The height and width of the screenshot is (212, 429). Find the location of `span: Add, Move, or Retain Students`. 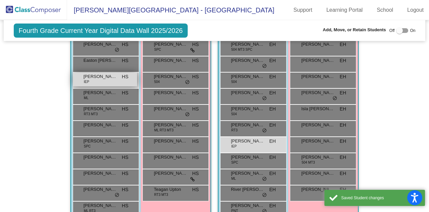

span: Add, Move, or Retain Students is located at coordinates (354, 30).